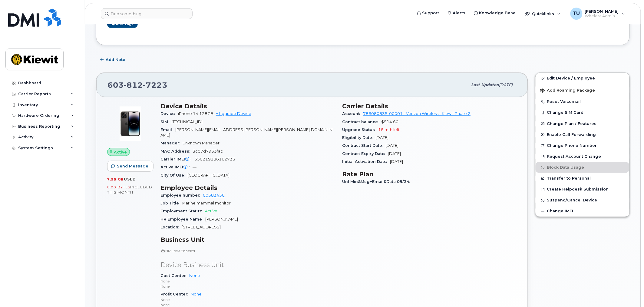  What do you see at coordinates (169, 113) in the screenshot?
I see `span: Device` at bounding box center [169, 113].